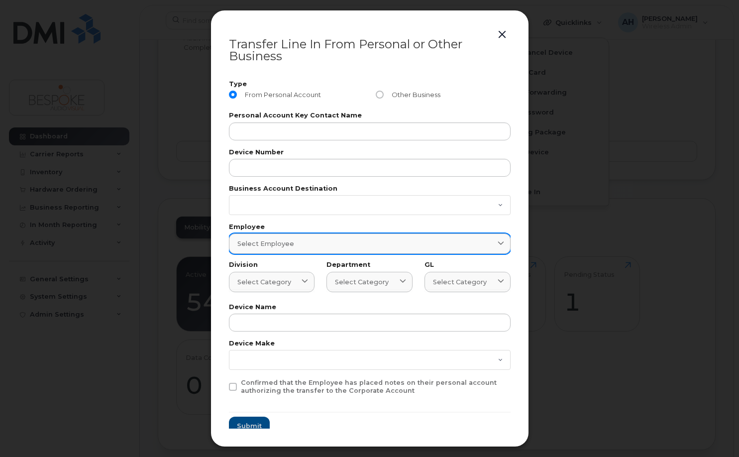  Describe the element at coordinates (380, 95) in the screenshot. I see `input: Other Business` at that location.